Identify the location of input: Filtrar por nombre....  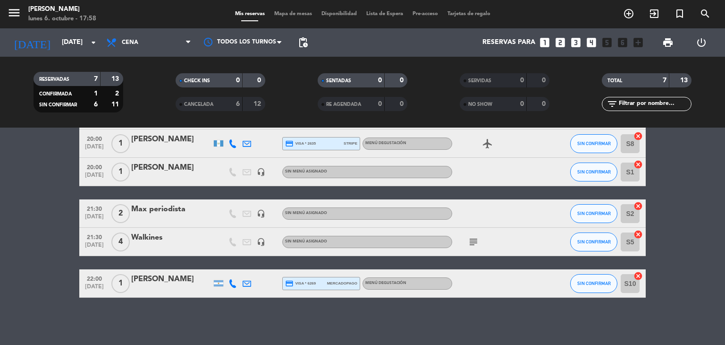
(654, 104).